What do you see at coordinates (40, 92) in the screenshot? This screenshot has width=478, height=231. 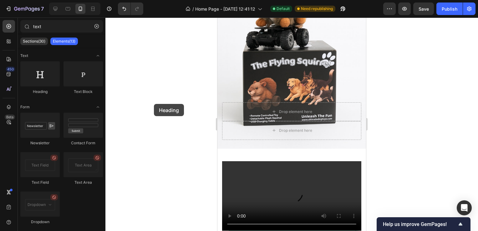 I see `div: Heading` at bounding box center [40, 92].